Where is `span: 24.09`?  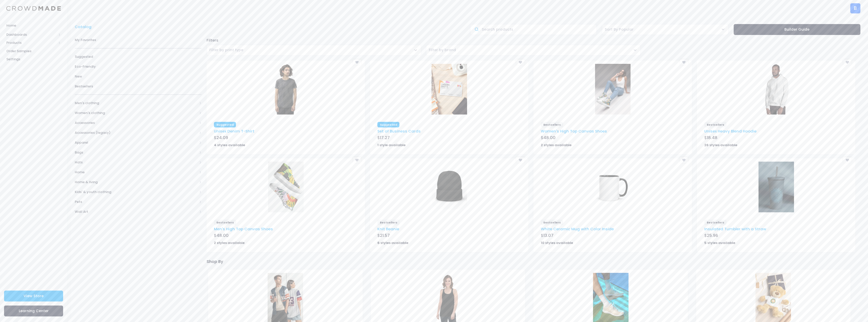 span: 24.09 is located at coordinates (222, 137).